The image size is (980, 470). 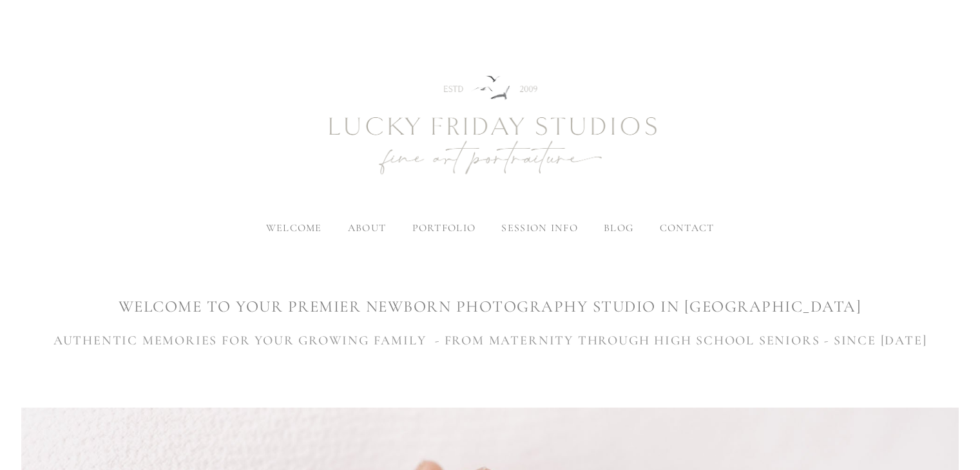 I want to click on label: session info, so click(x=540, y=228).